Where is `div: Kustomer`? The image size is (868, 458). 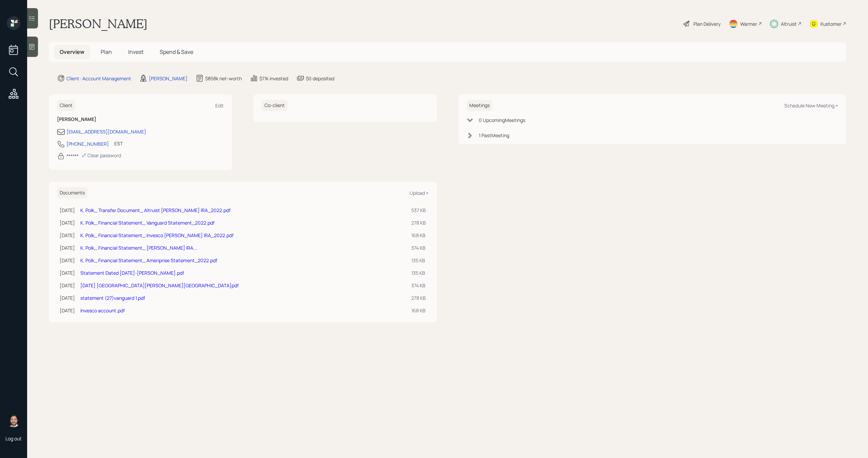
div: Kustomer is located at coordinates (831, 24).